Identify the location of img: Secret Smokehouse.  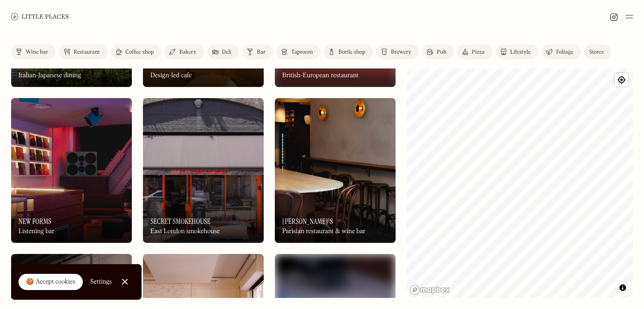
(203, 170).